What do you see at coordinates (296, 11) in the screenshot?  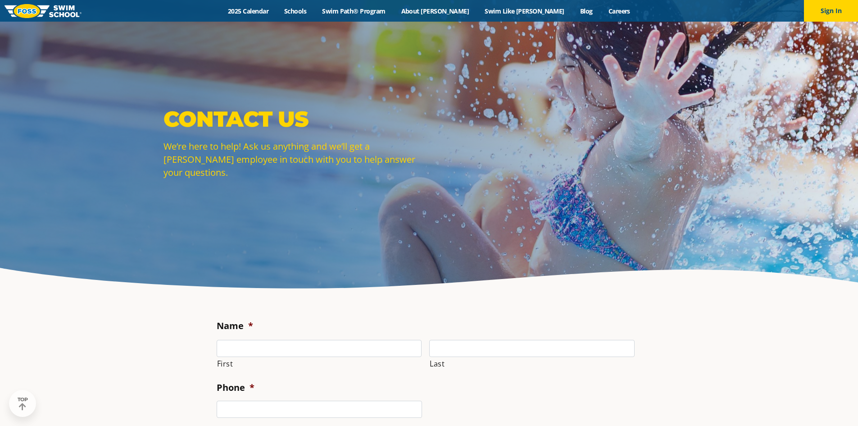 I see `a: Schools` at bounding box center [296, 11].